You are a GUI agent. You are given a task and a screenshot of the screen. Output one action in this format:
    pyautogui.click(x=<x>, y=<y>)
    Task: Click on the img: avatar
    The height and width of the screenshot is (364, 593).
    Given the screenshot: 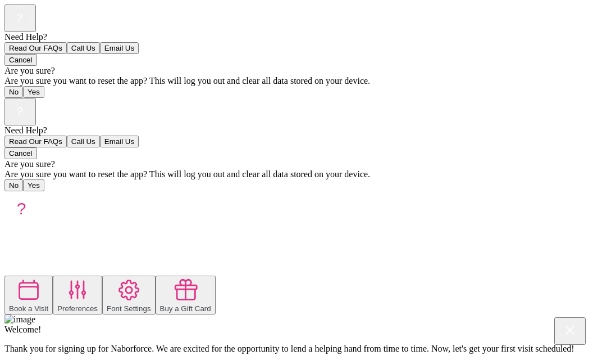 What is the action you would take?
    pyautogui.click(x=22, y=208)
    